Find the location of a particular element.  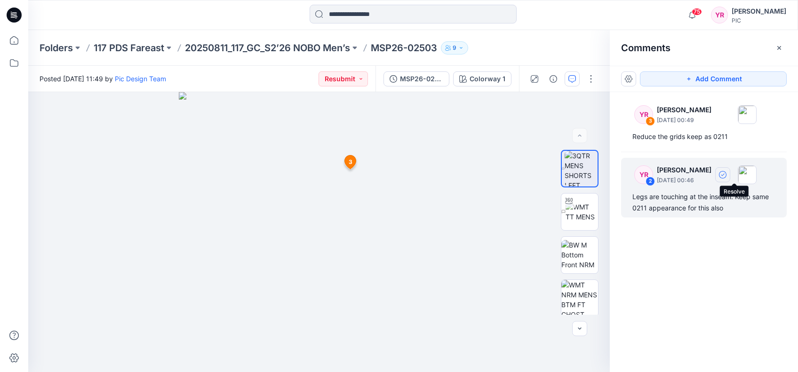

p: 117 PDS Fareast is located at coordinates (129, 48).